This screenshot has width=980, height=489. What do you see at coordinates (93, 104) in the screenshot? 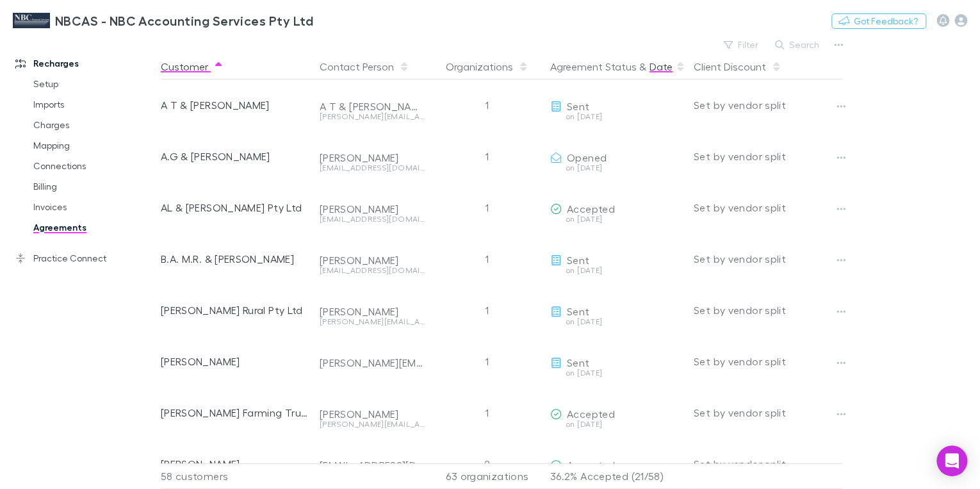
I see `a: Imports` at bounding box center [93, 104].